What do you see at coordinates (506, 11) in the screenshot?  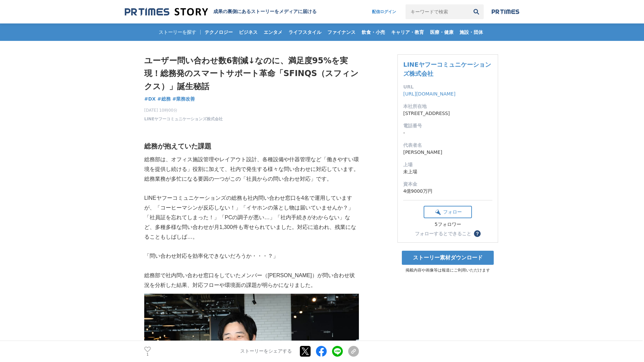 I see `img: prtimes` at bounding box center [506, 11].